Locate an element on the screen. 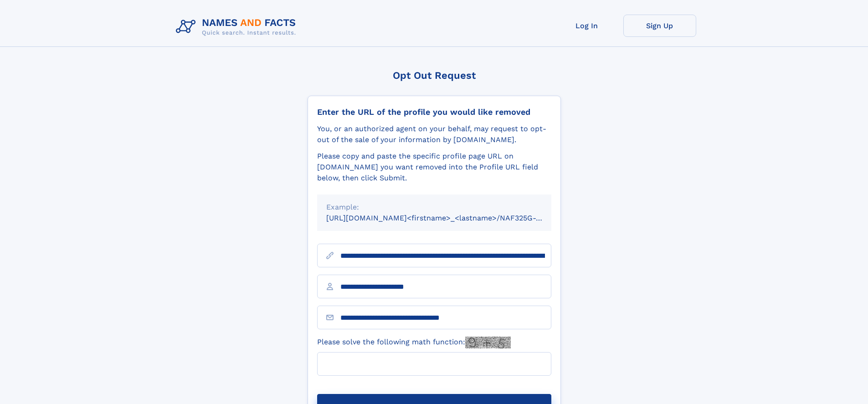 The width and height of the screenshot is (868, 404). div: Opt Out Request is located at coordinates (434, 75).